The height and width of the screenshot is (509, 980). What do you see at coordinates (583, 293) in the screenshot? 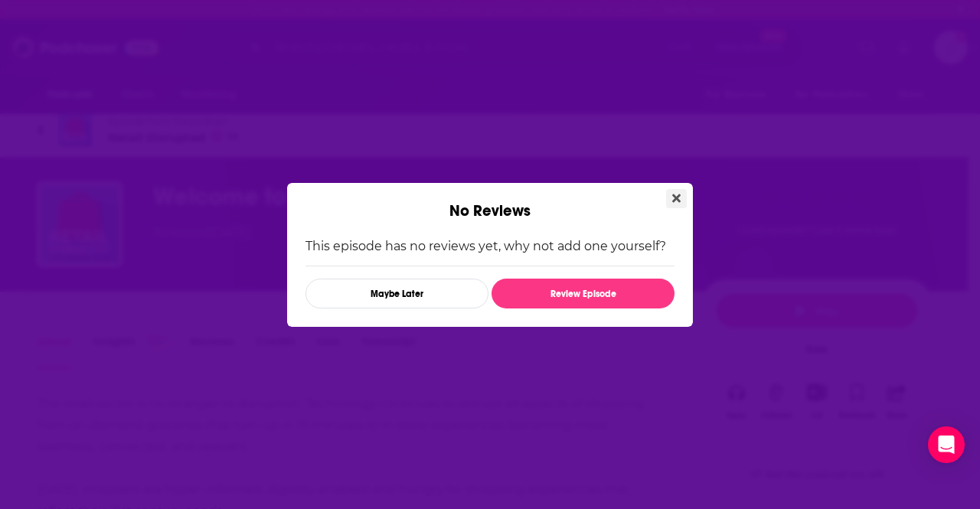
I see `button: Review Episode` at bounding box center [583, 293].